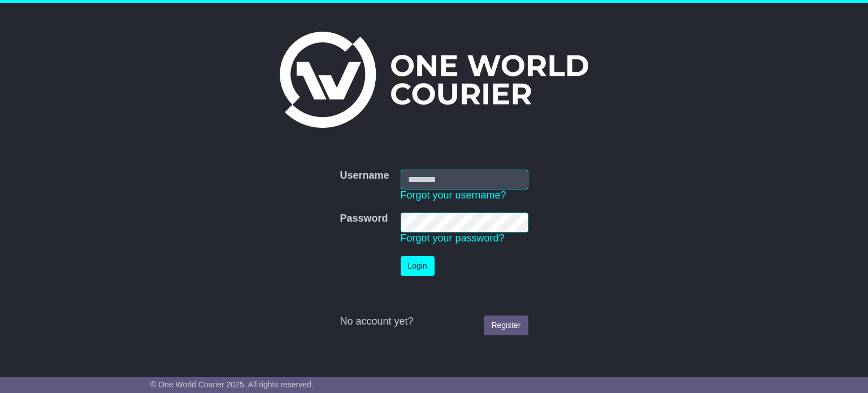 The image size is (868, 393). Describe the element at coordinates (418, 265) in the screenshot. I see `button: Login` at that location.